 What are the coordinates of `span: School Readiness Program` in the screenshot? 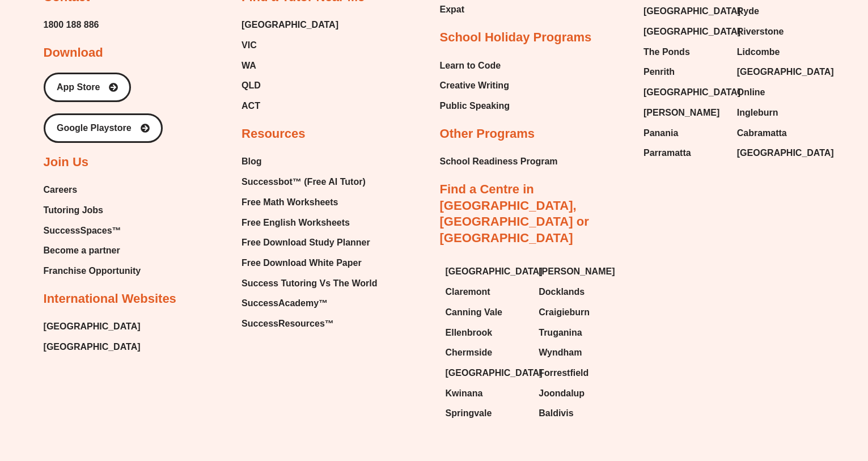 It's located at (499, 162).